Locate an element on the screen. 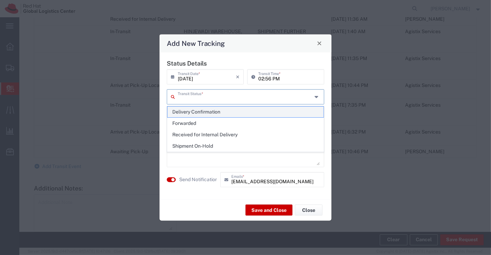 The width and height of the screenshot is (491, 255). agx-label: Send Notification is located at coordinates (198, 180).